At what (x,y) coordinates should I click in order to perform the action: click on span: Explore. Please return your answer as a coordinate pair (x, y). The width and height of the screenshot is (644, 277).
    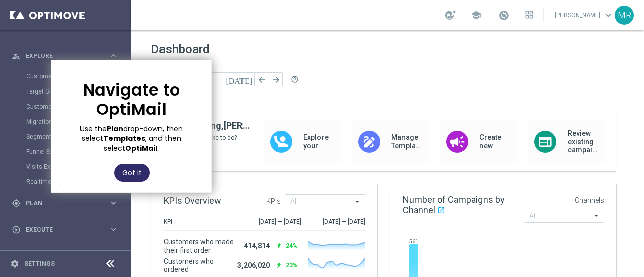
    Looking at the image, I should click on (67, 56).